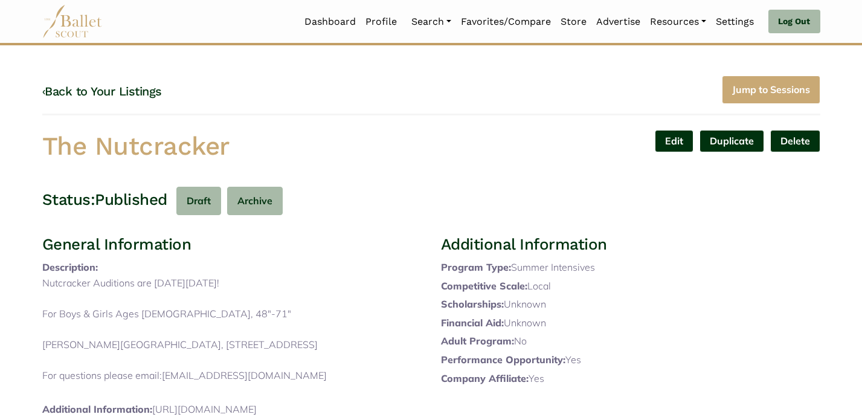 The height and width of the screenshot is (420, 862). Describe the element at coordinates (232, 245) in the screenshot. I see `h3: General Information` at that location.